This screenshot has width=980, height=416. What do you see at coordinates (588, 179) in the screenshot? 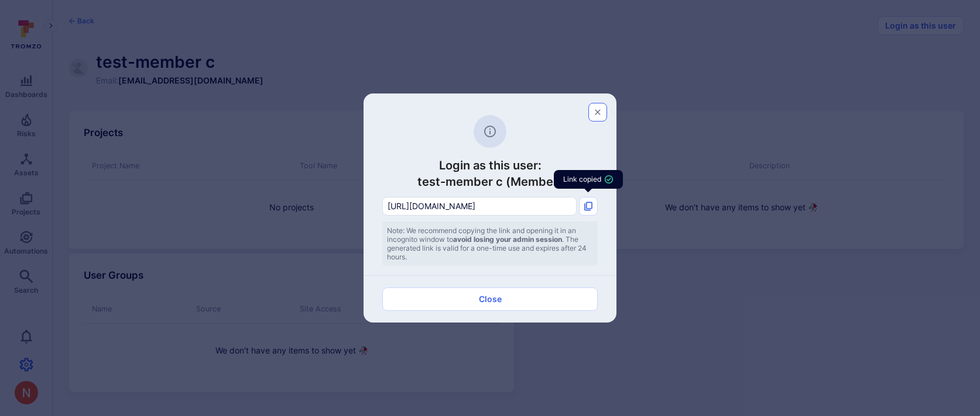
I see `div: Link copied` at bounding box center [588, 179].